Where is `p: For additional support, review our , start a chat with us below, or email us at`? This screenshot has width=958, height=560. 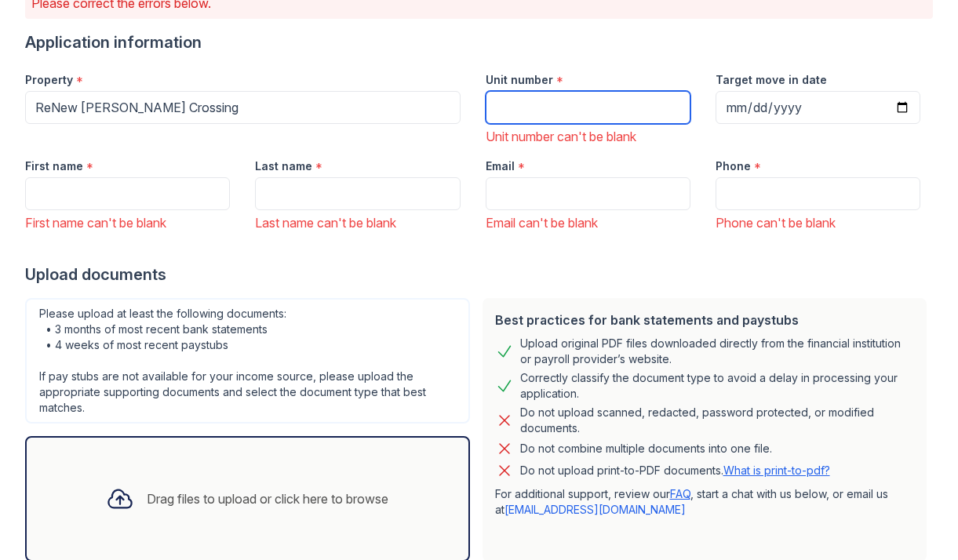 p: For additional support, review our , start a chat with us below, or email us at is located at coordinates (704, 502).